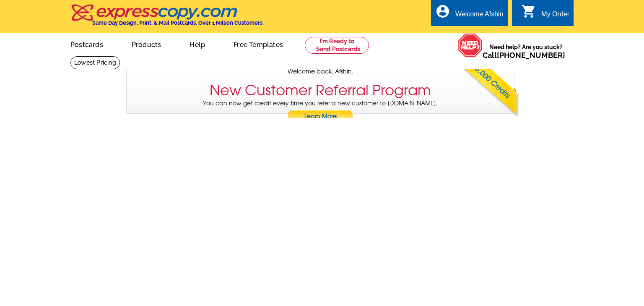 Image resolution: width=644 pixels, height=306 pixels. Describe the element at coordinates (258, 43) in the screenshot. I see `a: Free Templates` at that location.